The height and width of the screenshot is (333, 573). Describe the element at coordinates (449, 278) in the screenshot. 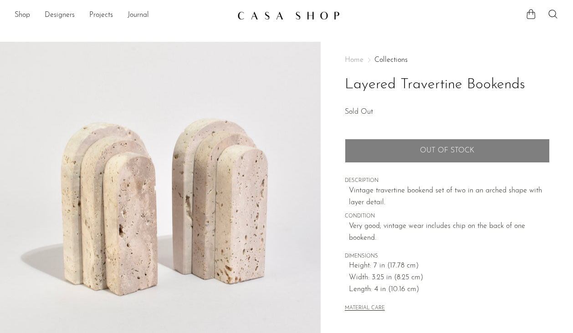

I see `span: Width: 3.25 in (8.25 cm)` at that location.